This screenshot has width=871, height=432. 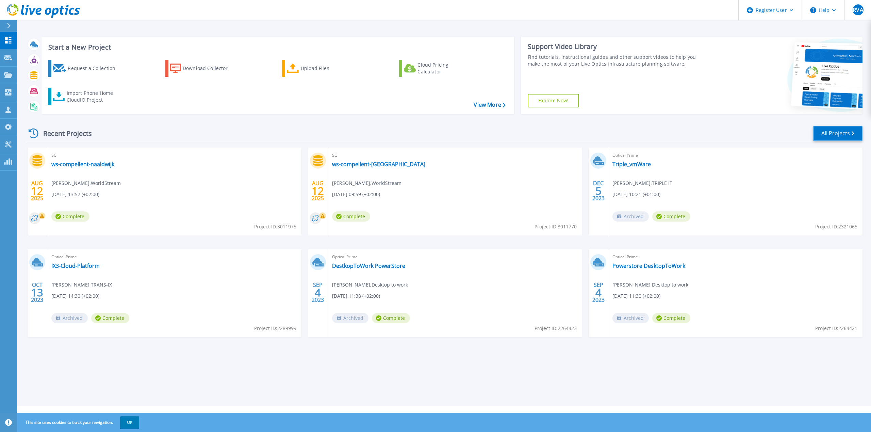 I want to click on span: Project ID: 2264423, so click(x=556, y=329).